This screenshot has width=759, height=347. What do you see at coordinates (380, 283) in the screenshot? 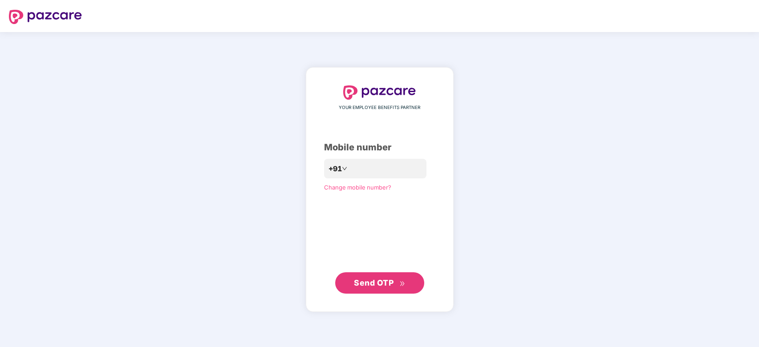
I see `button: Send OTPdouble-right` at bounding box center [380, 283].